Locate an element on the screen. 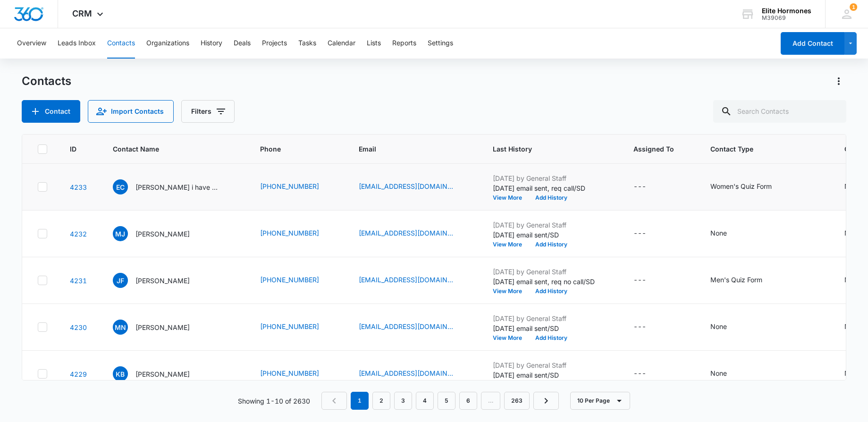  button: History is located at coordinates (211, 43).